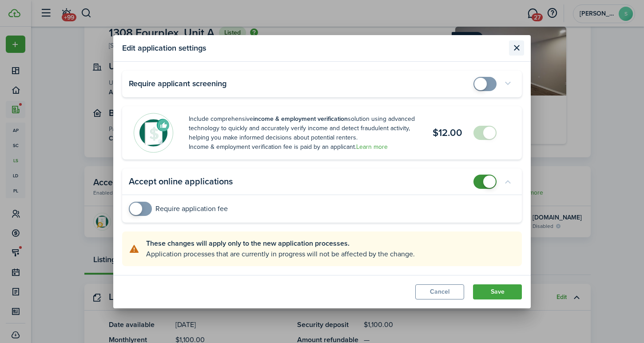 The width and height of the screenshot is (644, 343). What do you see at coordinates (303, 133) in the screenshot?
I see `banner-description: Include comprehensive solution using advanced technology to quickly and accurately verify income ...` at bounding box center [303, 133].